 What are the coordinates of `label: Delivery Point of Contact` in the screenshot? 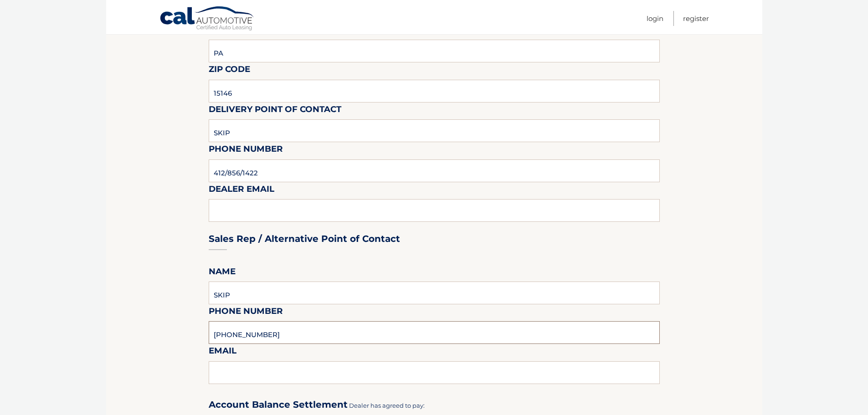 It's located at (275, 111).